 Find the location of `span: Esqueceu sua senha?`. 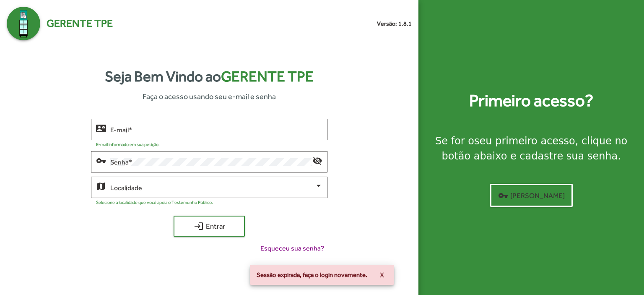

span: Esqueceu sua senha? is located at coordinates (292, 249).